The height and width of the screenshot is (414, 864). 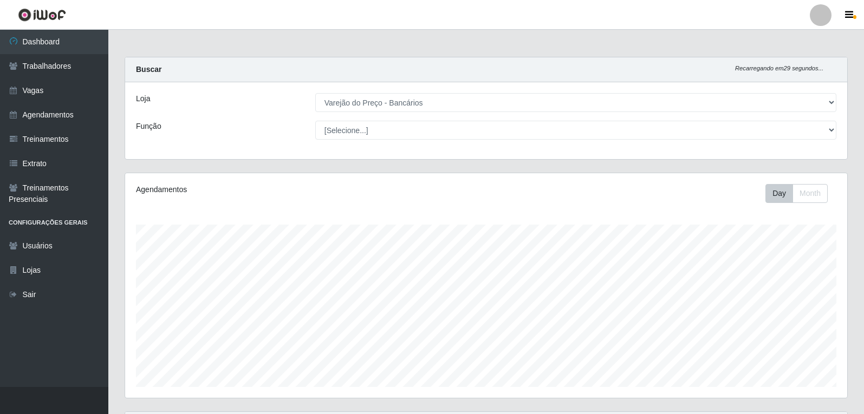 I want to click on i: Recarregando em 29 segundos..., so click(x=779, y=68).